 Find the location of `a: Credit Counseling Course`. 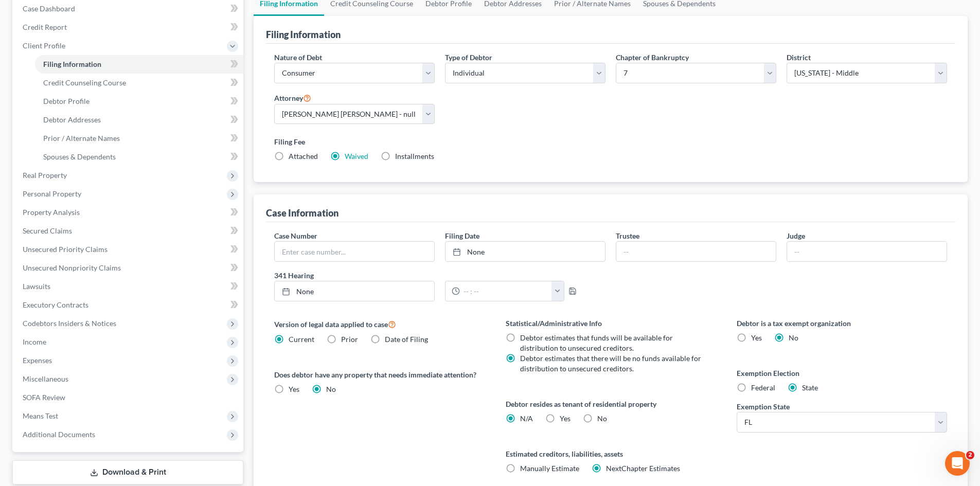

a: Credit Counseling Course is located at coordinates (139, 83).